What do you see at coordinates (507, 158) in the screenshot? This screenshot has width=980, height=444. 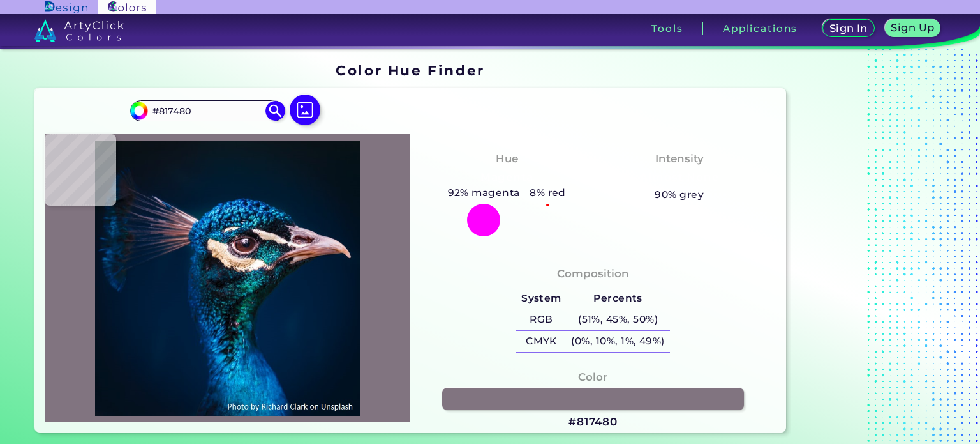 I see `h4: Hue` at bounding box center [507, 158].